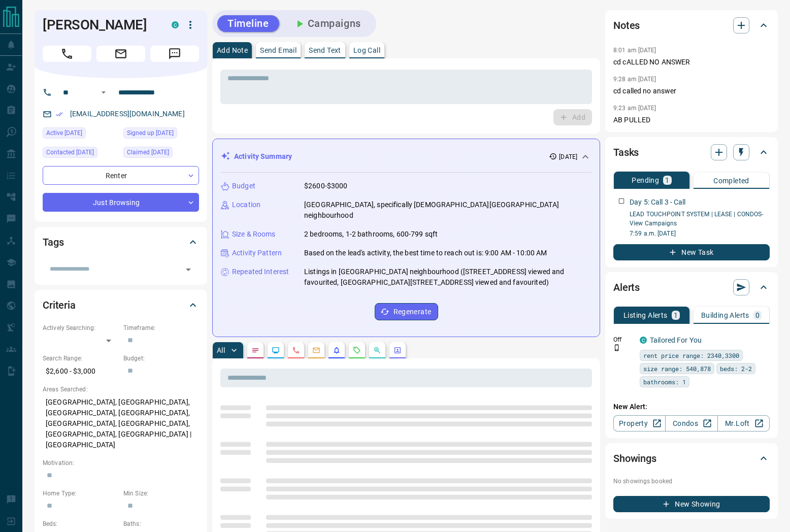 The image size is (790, 532). Describe the element at coordinates (646, 316) in the screenshot. I see `p: Listing Alerts` at that location.